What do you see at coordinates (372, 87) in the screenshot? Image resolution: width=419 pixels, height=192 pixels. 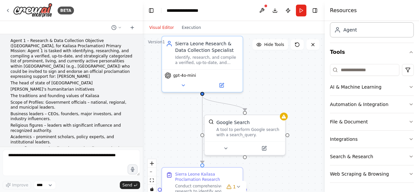 I see `button: AI & Machine Learning` at bounding box center [372, 87].